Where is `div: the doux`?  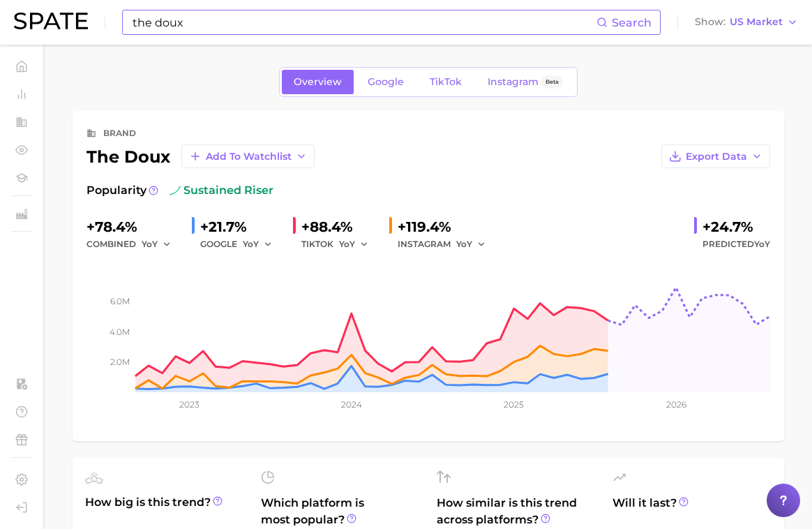 div: the doux is located at coordinates (200, 156).